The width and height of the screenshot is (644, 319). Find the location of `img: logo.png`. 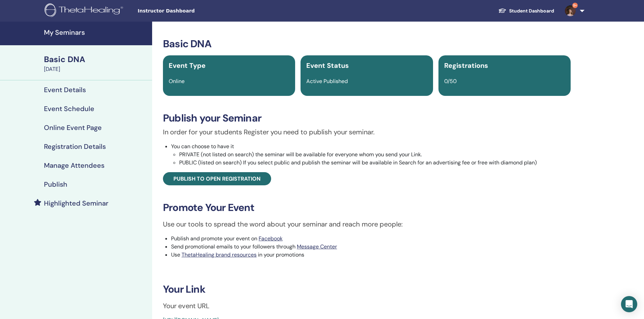

img: logo.png is located at coordinates (85, 10).